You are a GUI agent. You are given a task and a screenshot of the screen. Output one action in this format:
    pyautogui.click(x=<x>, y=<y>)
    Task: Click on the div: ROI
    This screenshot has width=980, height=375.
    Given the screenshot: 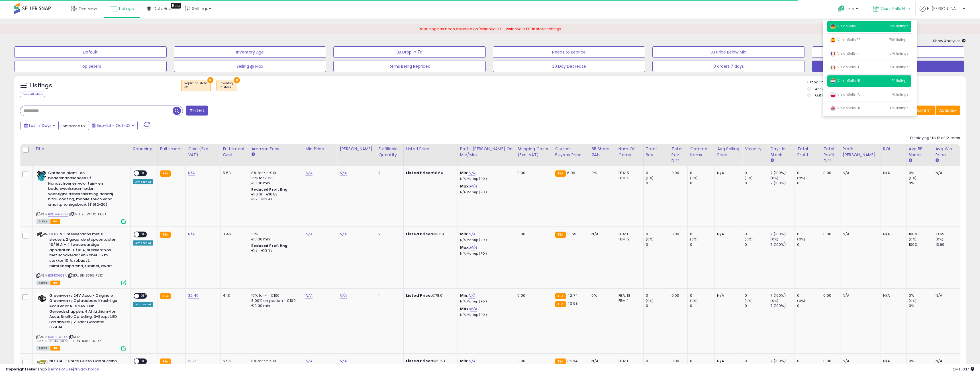 What is the action you would take?
    pyautogui.click(x=894, y=149)
    